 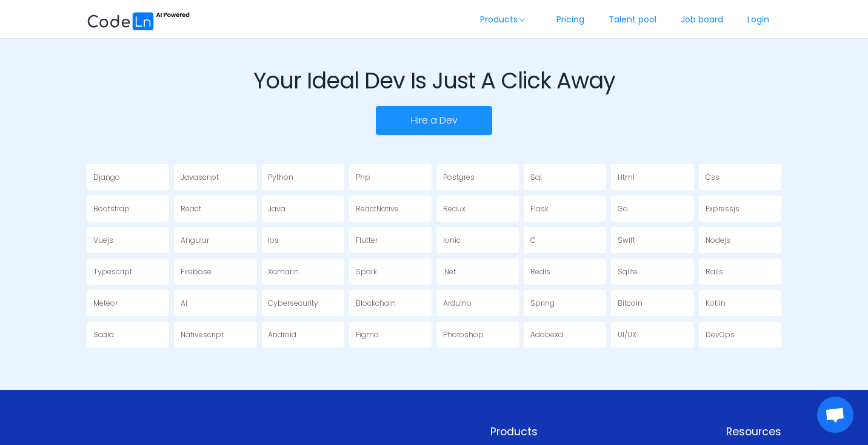 What do you see at coordinates (391, 177) in the screenshot?
I see `a: Php` at bounding box center [391, 177].